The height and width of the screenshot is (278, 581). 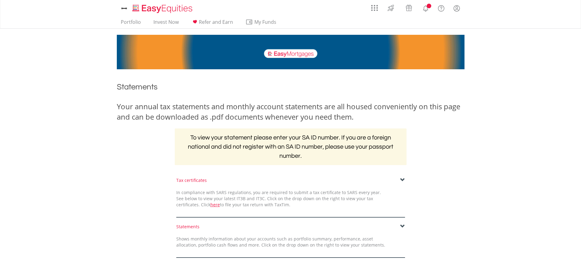 What do you see at coordinates (166, 23) in the screenshot?
I see `a: Invest Now` at bounding box center [166, 23].